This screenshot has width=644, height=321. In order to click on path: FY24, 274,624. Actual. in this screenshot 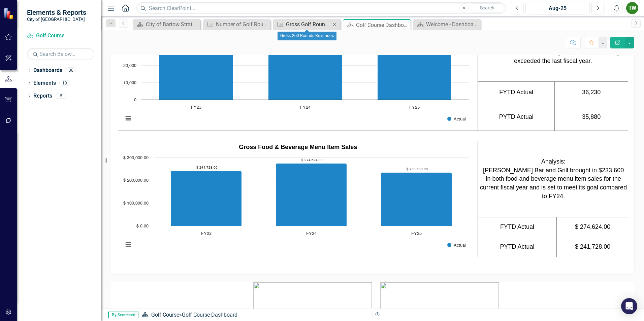, I will do `click(311, 195)`.